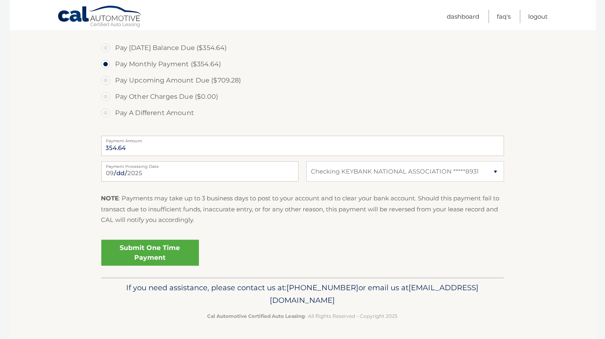 The image size is (605, 339). What do you see at coordinates (464, 16) in the screenshot?
I see `a: Dashboard` at bounding box center [464, 16].